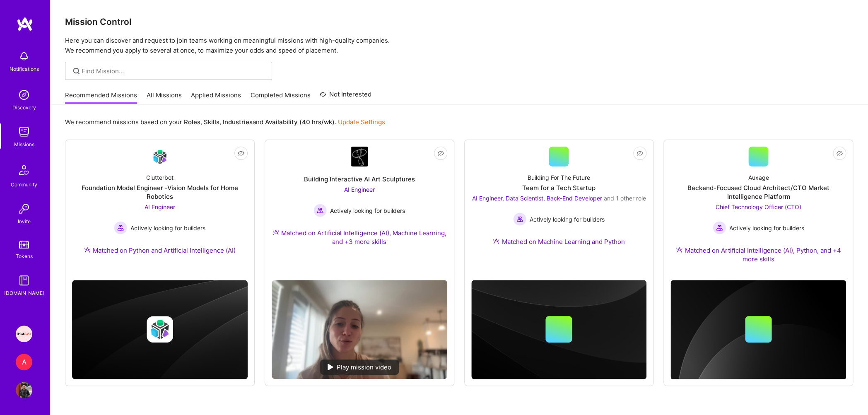 This screenshot has width=868, height=415. I want to click on img: bell, so click(24, 56).